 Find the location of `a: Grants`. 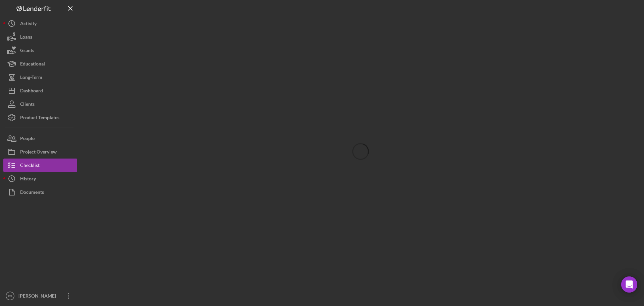

a: Grants is located at coordinates (40, 50).